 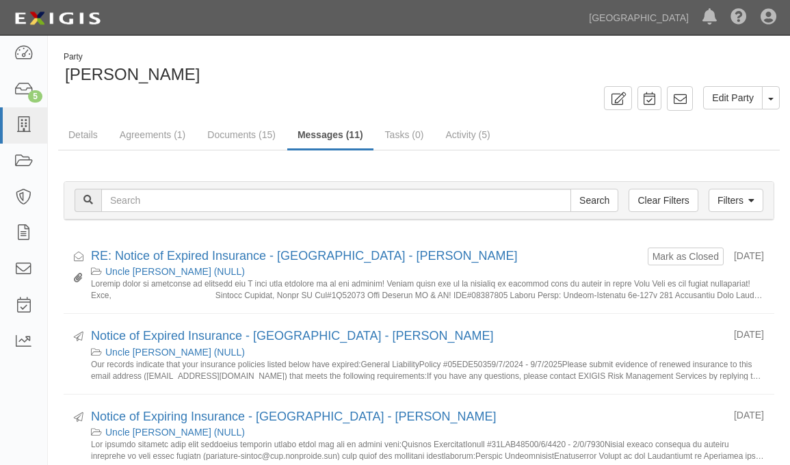 What do you see at coordinates (738, 18) in the screenshot?
I see `i: Help Center - Complianz` at bounding box center [738, 18].